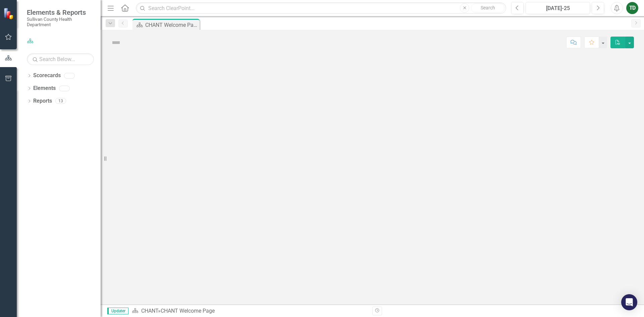 The image size is (644, 317). What do you see at coordinates (60, 59) in the screenshot?
I see `input: Search Below...` at bounding box center [60, 59].